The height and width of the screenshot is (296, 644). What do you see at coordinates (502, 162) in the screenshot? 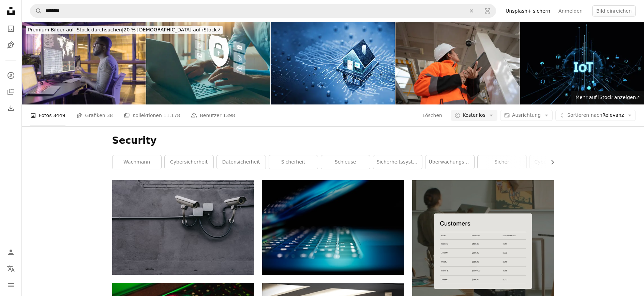
I see `a: sicher` at bounding box center [502, 162].